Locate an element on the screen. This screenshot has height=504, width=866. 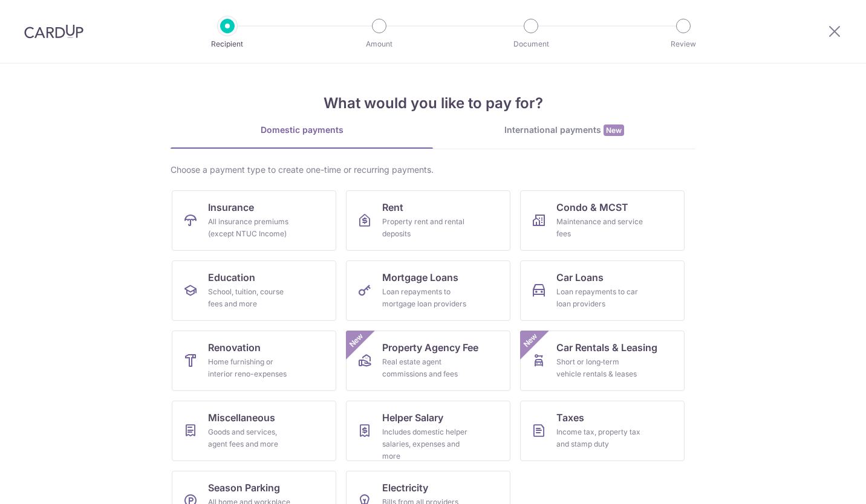
a: Helper SalaryIncludes domestic helper salaries, expenses and more is located at coordinates (428, 431).